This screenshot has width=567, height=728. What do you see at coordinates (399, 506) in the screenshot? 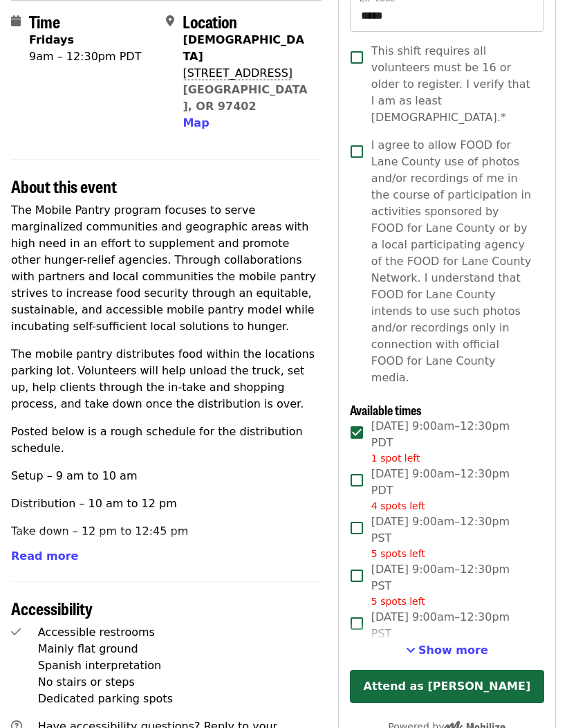
I see `span: 4 spots left` at bounding box center [399, 506].